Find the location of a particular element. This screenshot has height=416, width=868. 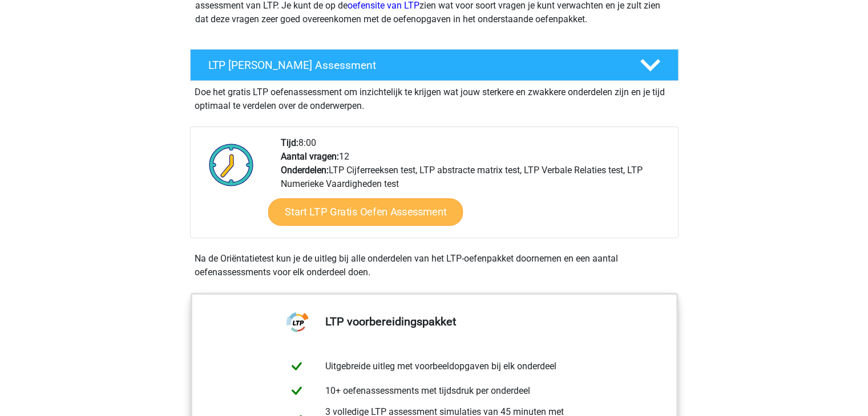

b: Aantal vragen: is located at coordinates (310, 156).